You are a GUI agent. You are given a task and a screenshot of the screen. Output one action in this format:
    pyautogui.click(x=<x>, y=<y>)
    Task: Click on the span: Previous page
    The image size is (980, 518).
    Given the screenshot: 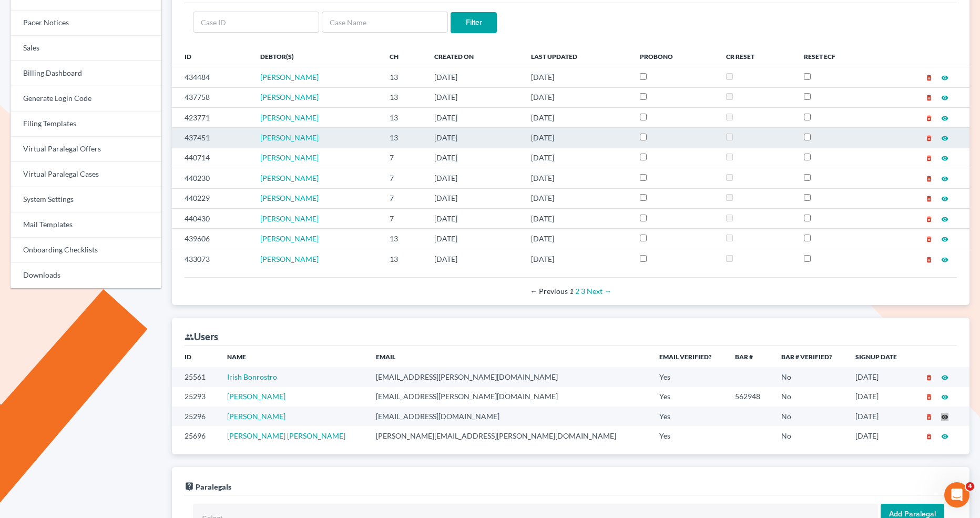 What is the action you would take?
    pyautogui.click(x=549, y=291)
    